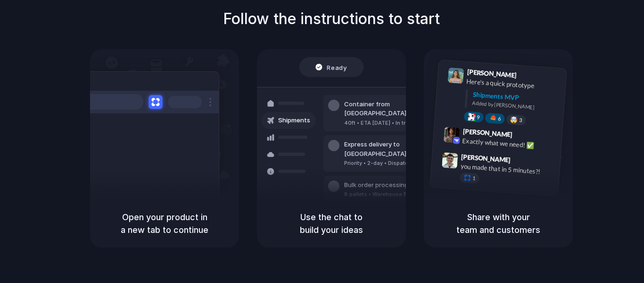  What do you see at coordinates (395, 163) in the screenshot?
I see `div: Priority • 2-day • Dispatched` at bounding box center [395, 163].